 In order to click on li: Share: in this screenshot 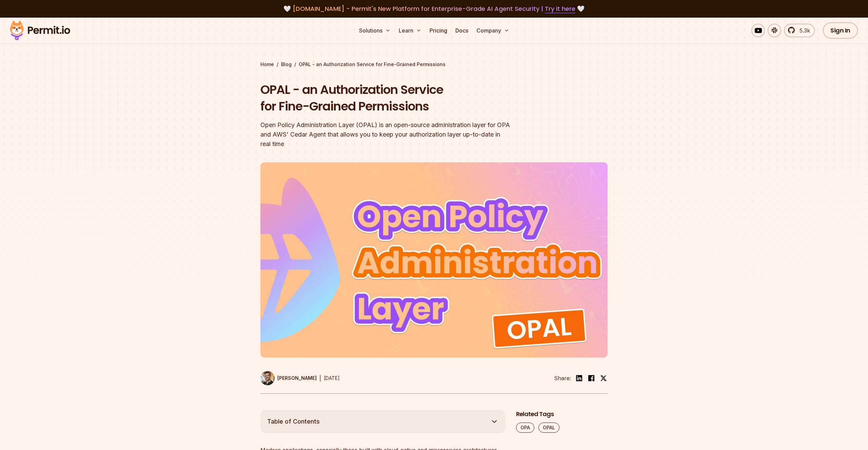, I will do `click(563, 378)`.